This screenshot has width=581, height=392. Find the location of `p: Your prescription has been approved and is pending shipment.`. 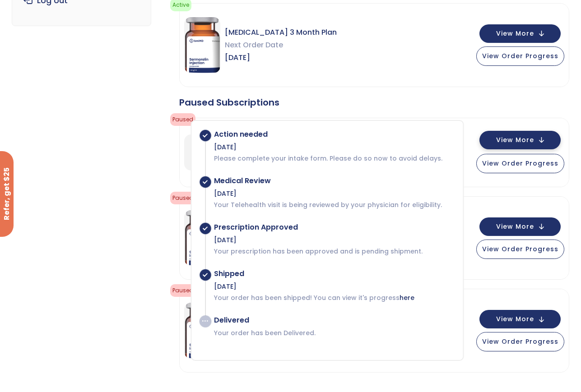

p: Your prescription has been approved and is pending shipment. is located at coordinates (334, 252).